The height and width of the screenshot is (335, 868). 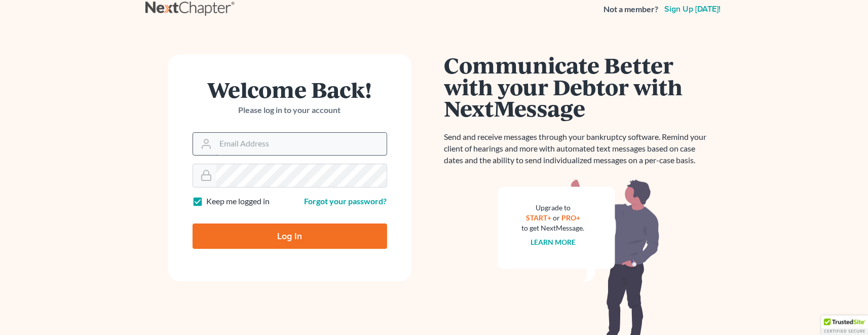 I want to click on div: Upgrade to, so click(x=554, y=208).